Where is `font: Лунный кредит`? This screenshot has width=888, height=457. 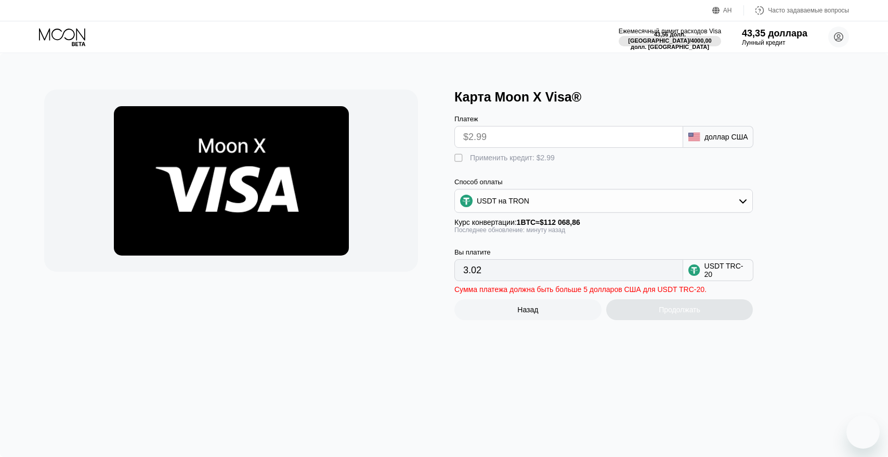
font: Лунный кредит is located at coordinates (764, 43).